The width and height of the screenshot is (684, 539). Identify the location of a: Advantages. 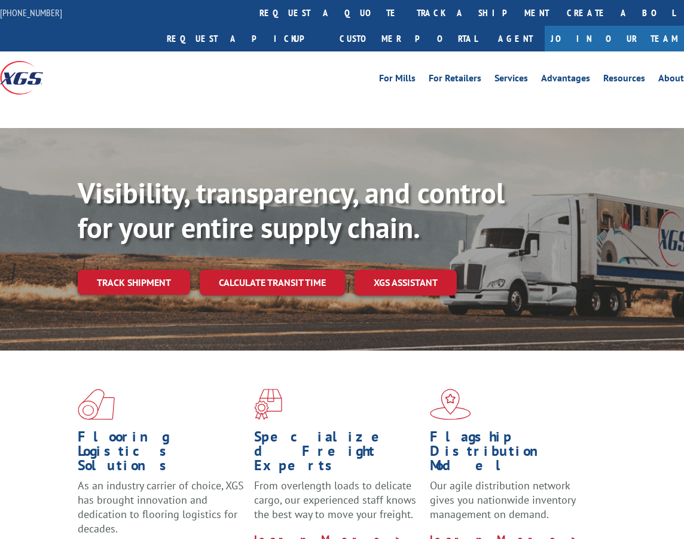
(565, 80).